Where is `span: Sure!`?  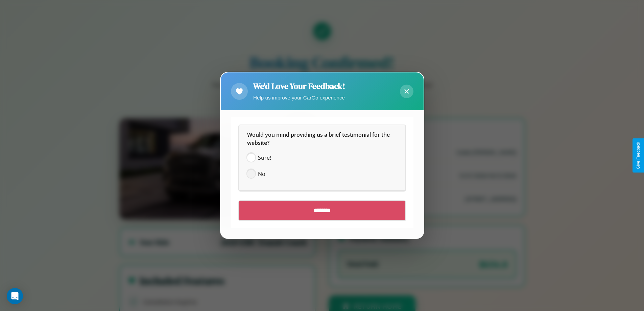 span: Sure! is located at coordinates (264, 158).